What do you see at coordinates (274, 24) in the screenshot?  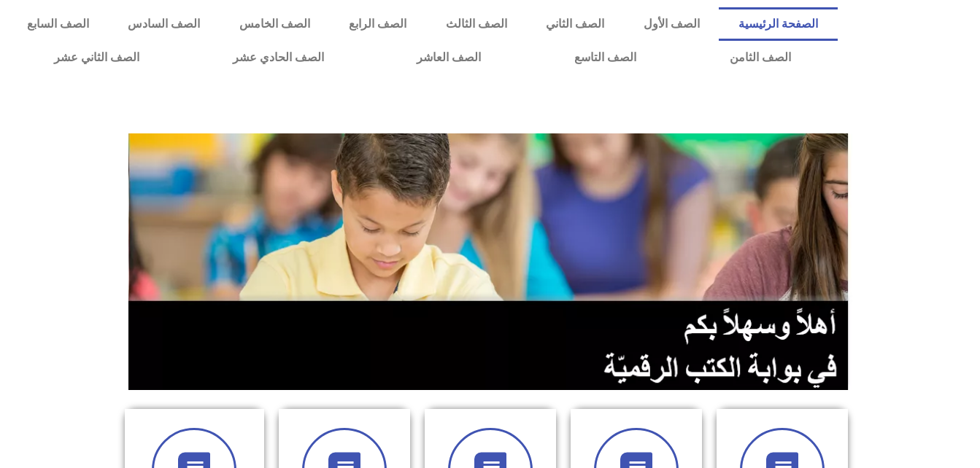 I see `a: الصف الخامس` at bounding box center [274, 24].